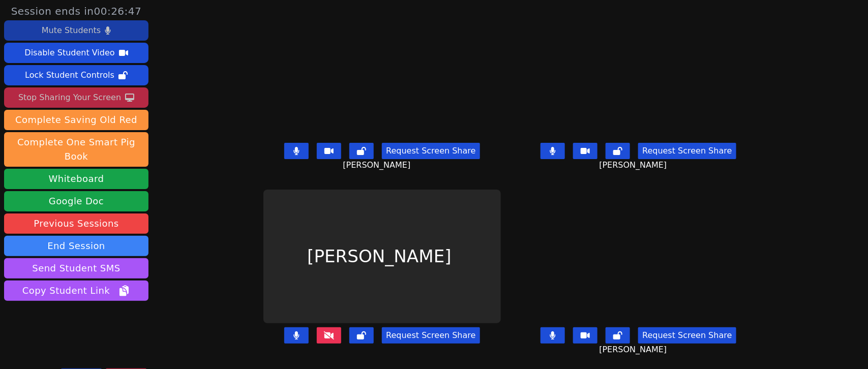  What do you see at coordinates (71, 31) in the screenshot?
I see `div: Mute Students` at bounding box center [71, 31].